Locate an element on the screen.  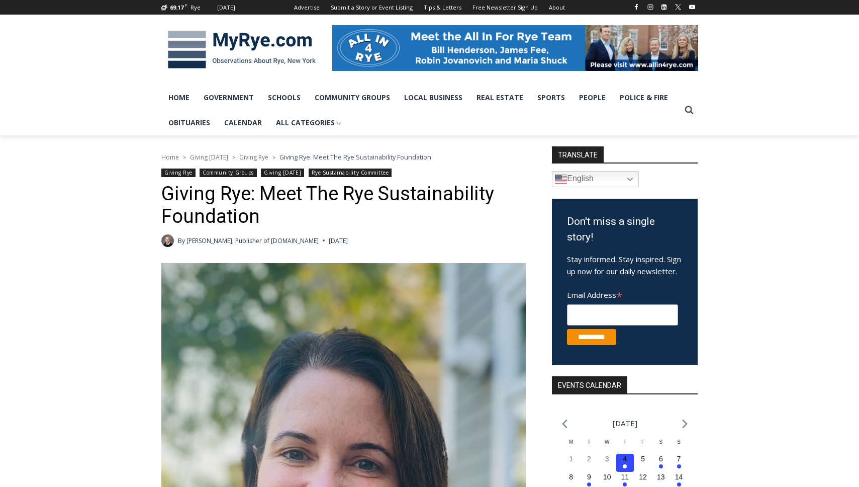
span: 69.17 is located at coordinates (176, 7).